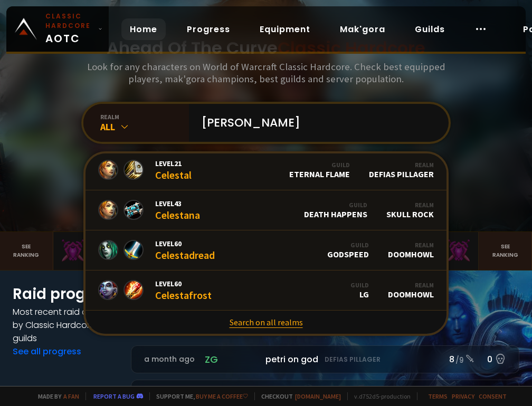 The height and width of the screenshot is (406, 532). What do you see at coordinates (266, 73) in the screenshot?
I see `h3: Look for any characters on World of Warcraft Classic Hardcore. Check best equipped players, mak'g...` at bounding box center [266, 73].